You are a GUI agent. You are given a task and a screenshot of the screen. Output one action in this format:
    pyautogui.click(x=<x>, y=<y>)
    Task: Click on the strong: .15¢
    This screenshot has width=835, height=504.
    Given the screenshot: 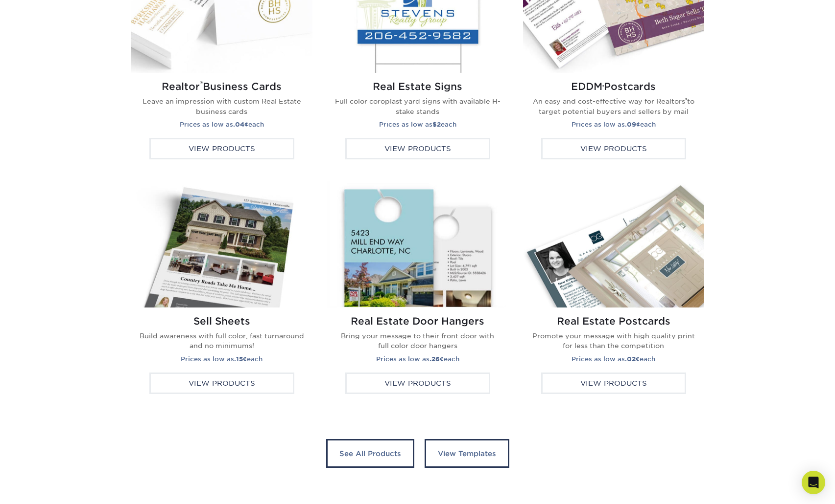 What is the action you would take?
    pyautogui.click(x=240, y=359)
    